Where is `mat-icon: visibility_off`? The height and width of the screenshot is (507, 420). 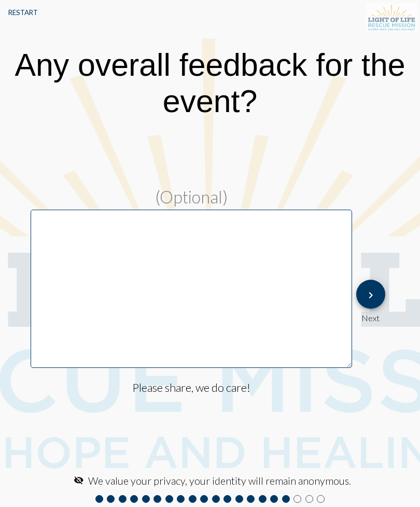 mat-icon: visibility_off is located at coordinates (79, 480).